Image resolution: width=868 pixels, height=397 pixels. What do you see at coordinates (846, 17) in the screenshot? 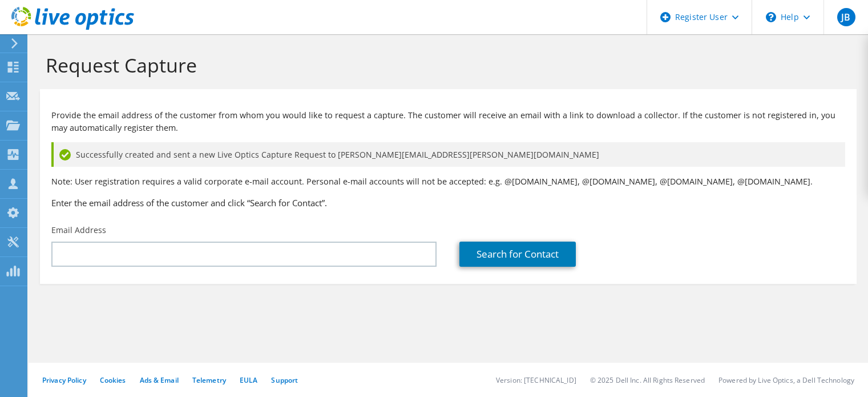
I see `span: JB` at bounding box center [846, 17].